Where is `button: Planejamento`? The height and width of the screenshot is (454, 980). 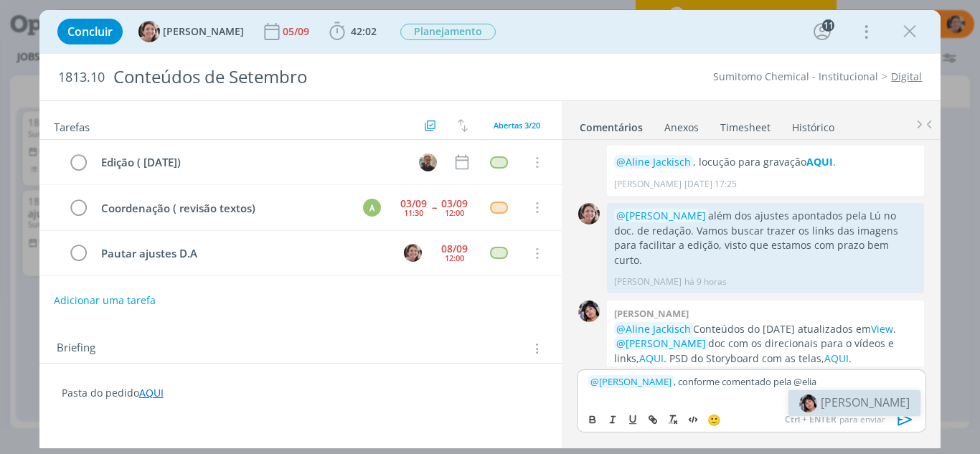 button: Planejamento is located at coordinates (448, 32).